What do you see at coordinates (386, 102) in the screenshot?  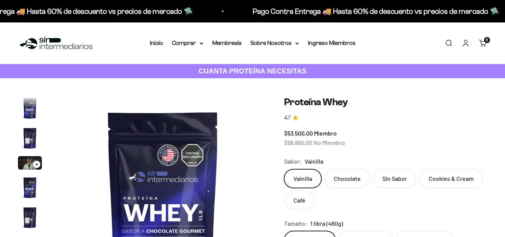 I see `h1: Proteína Whey` at bounding box center [386, 102].